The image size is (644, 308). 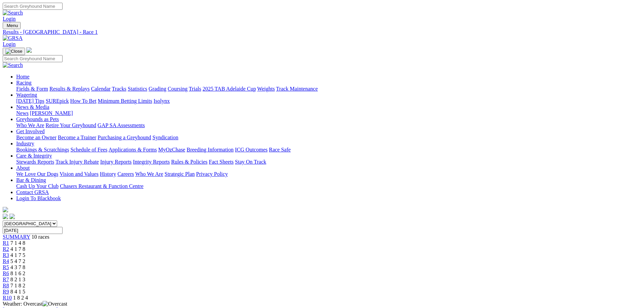 What do you see at coordinates (5, 261) in the screenshot?
I see `a: R4` at bounding box center [5, 261].